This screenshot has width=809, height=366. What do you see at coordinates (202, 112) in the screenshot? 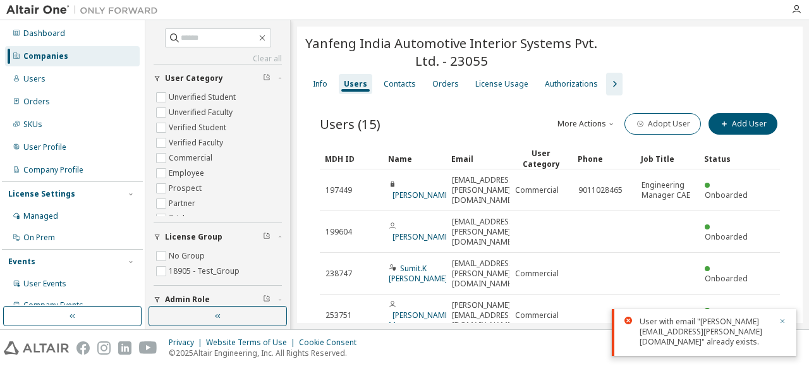
I see `label: Unverified Faculty` at bounding box center [202, 112].